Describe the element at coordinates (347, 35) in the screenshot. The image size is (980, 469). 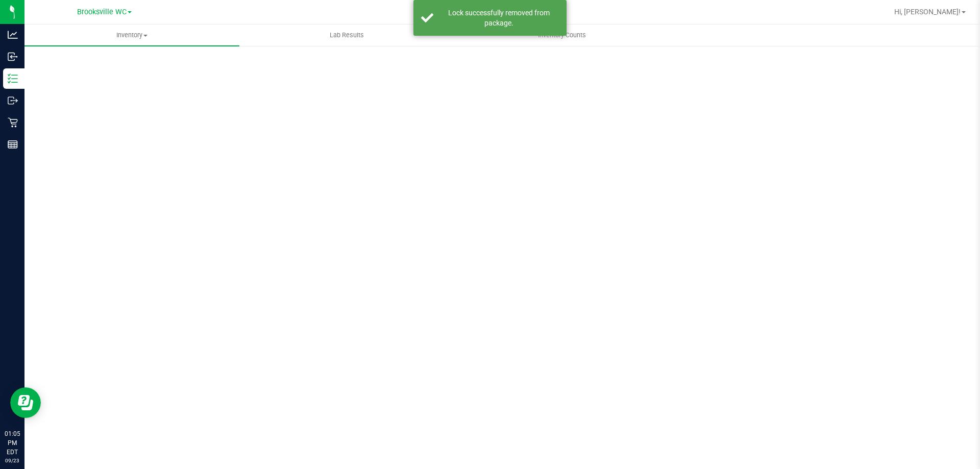
I see `span: Lab Results` at that location.